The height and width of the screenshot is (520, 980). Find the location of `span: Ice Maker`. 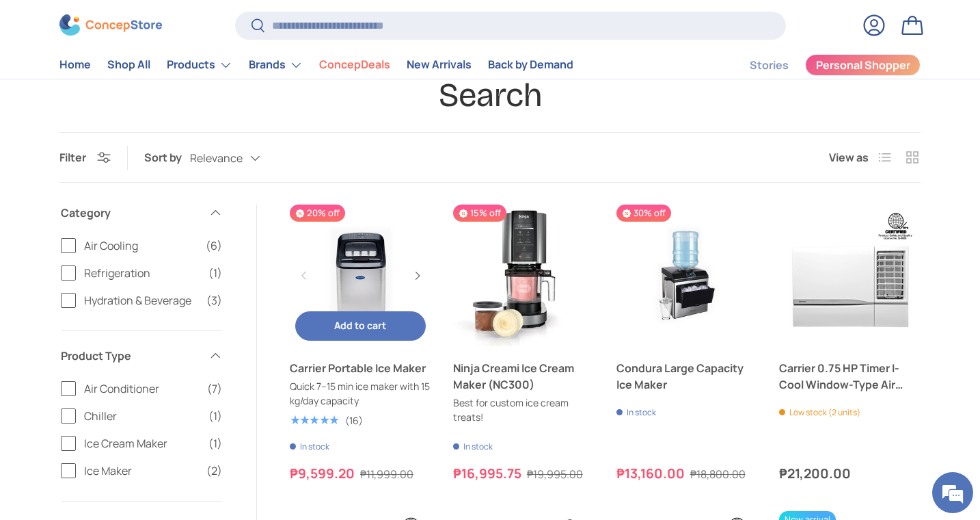

span: Ice Maker is located at coordinates (141, 471).